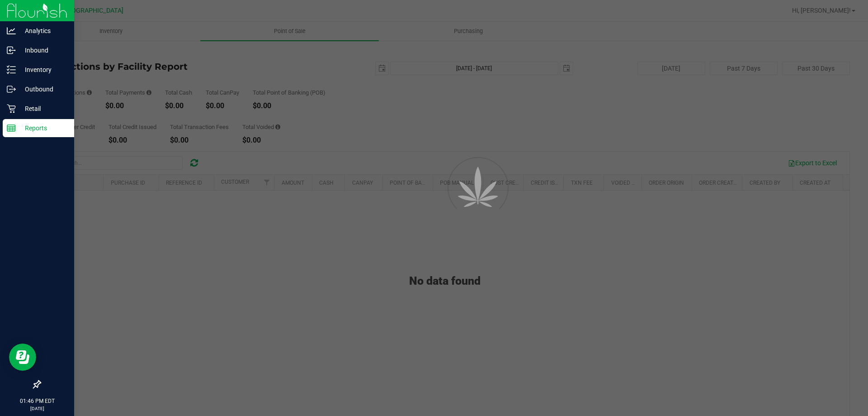  What do you see at coordinates (43, 128) in the screenshot?
I see `p: Reports` at bounding box center [43, 128].